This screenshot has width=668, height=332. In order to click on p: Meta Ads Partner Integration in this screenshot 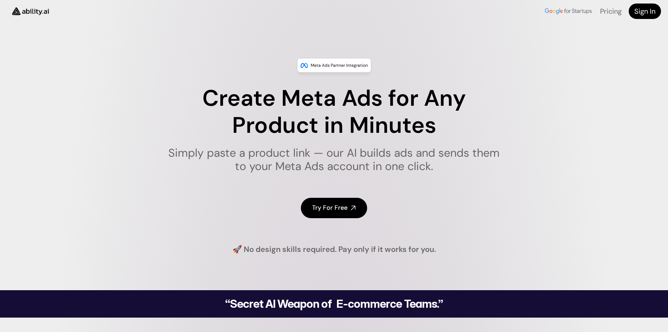, I will do `click(339, 65)`.